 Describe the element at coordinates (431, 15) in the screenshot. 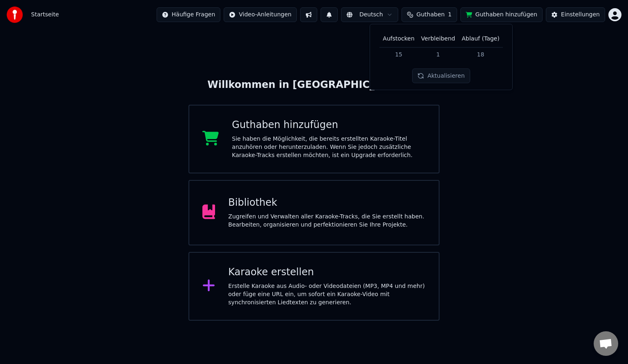

I see `span: Guthaben` at that location.